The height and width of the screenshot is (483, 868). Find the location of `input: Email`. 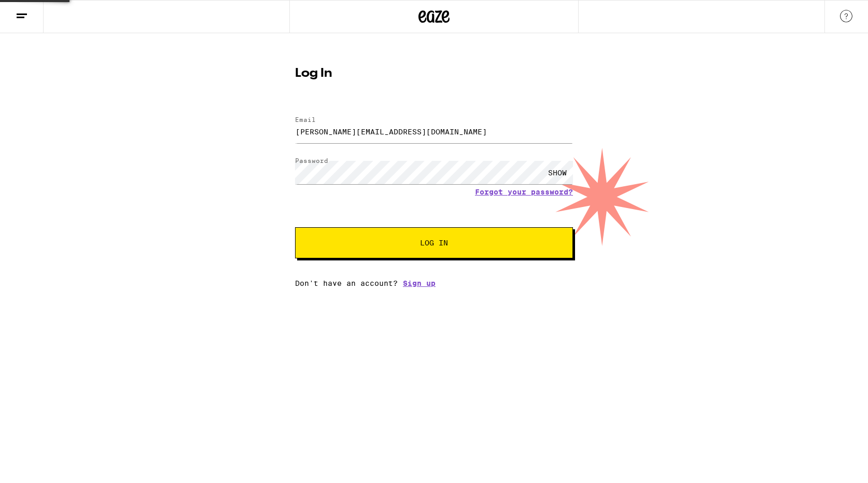

input: Email is located at coordinates (434, 132).